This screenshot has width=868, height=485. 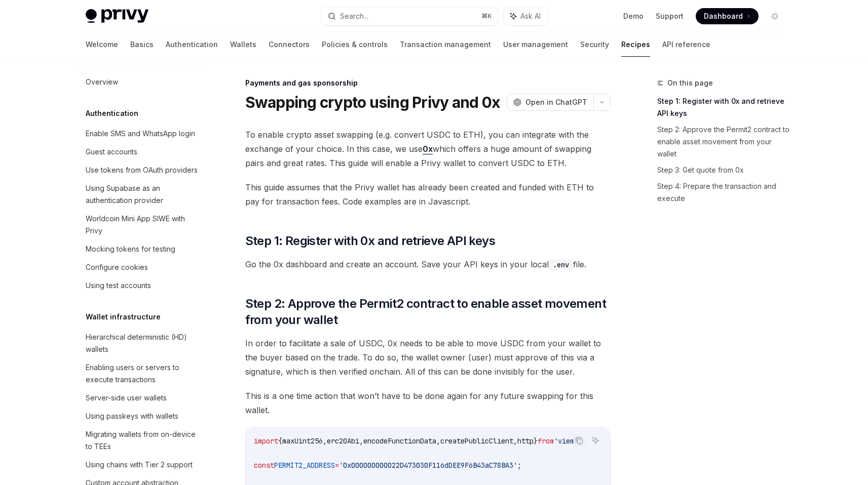 I want to click on div: Overview, so click(x=102, y=82).